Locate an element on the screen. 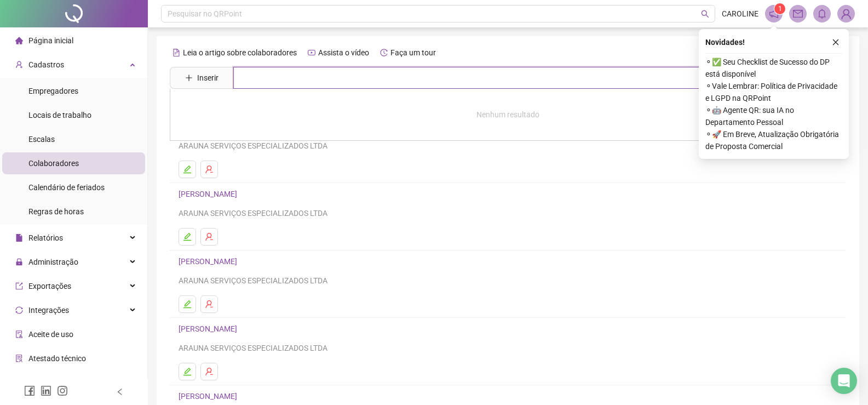  span: Atestado técnico is located at coordinates (57, 358).